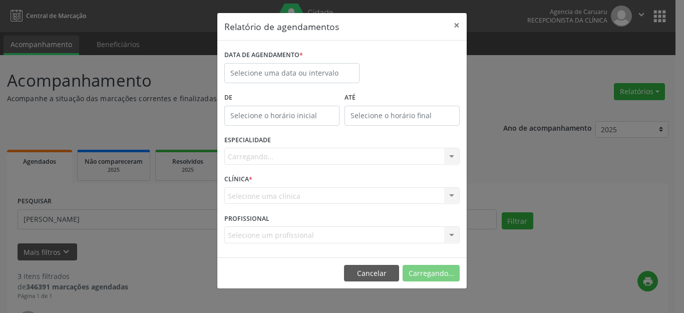 The width and height of the screenshot is (684, 313). What do you see at coordinates (282, 116) in the screenshot?
I see `input: Selecione o horário inicial` at bounding box center [282, 116].